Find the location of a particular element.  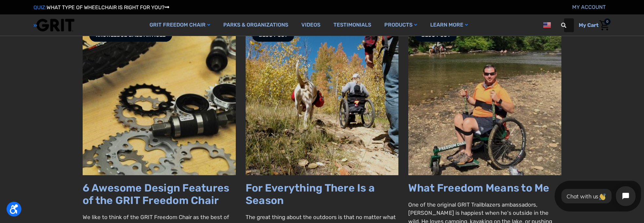

a: Learn More is located at coordinates (449, 25).